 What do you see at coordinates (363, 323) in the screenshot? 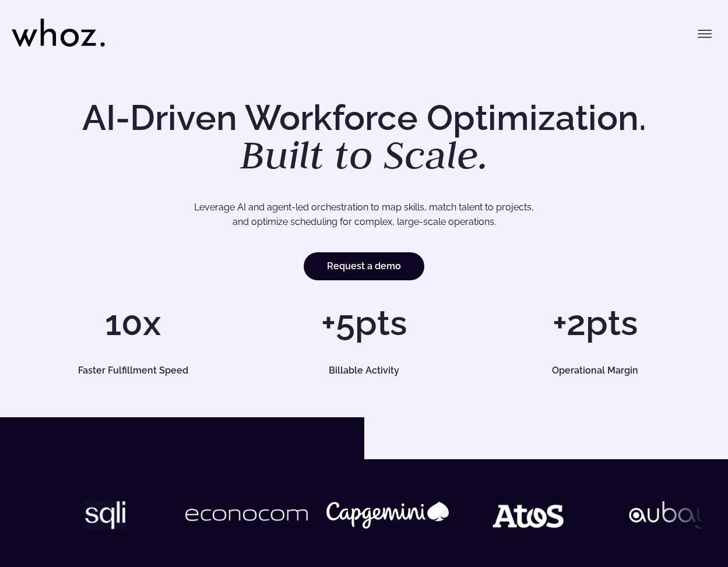
I see `h1: +5pts` at bounding box center [363, 323].